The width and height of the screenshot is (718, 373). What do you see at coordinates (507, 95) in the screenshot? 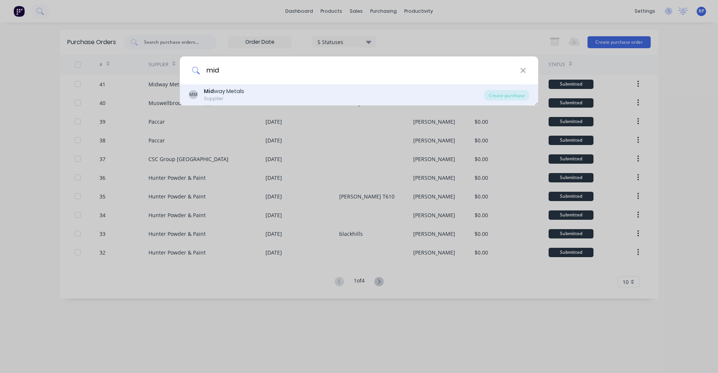
I see `div: Create purchase` at bounding box center [507, 95].